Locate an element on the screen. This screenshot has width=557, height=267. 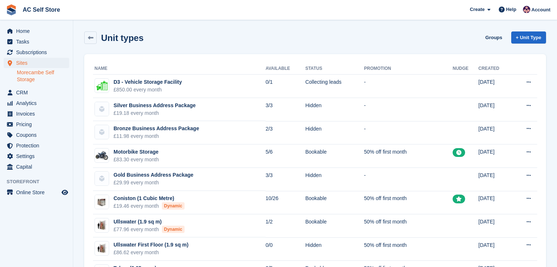
th: Status is located at coordinates (335, 69).